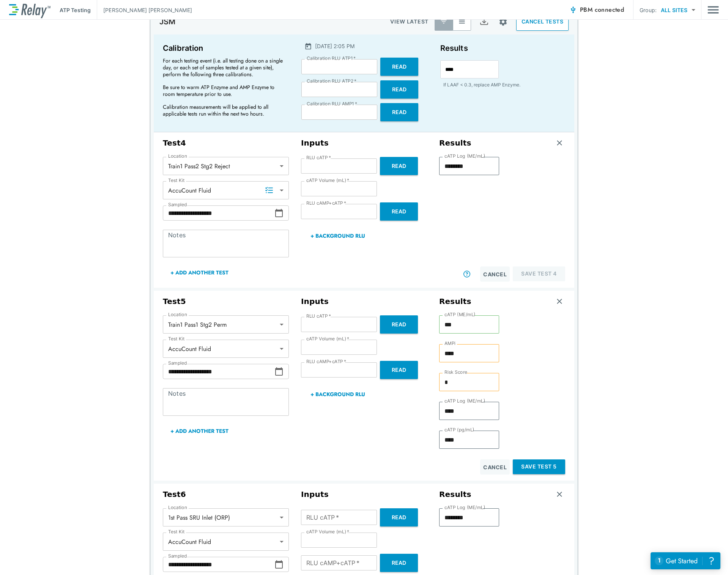 The height and width of the screenshot is (575, 728). What do you see at coordinates (596, 10) in the screenshot?
I see `button: PBM connected` at bounding box center [596, 10].